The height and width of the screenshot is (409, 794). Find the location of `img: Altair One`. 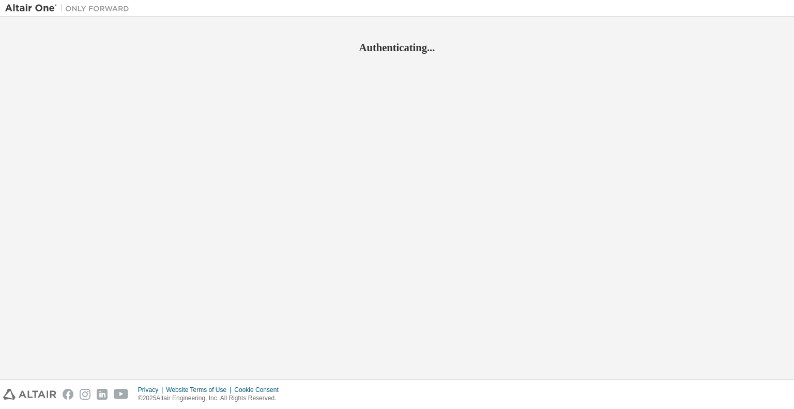

img: Altair One is located at coordinates (70, 8).